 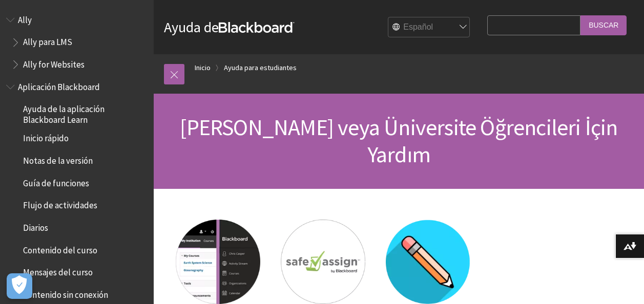 What do you see at coordinates (323, 262) in the screenshot?
I see `img: SafeAssign` at bounding box center [323, 262].